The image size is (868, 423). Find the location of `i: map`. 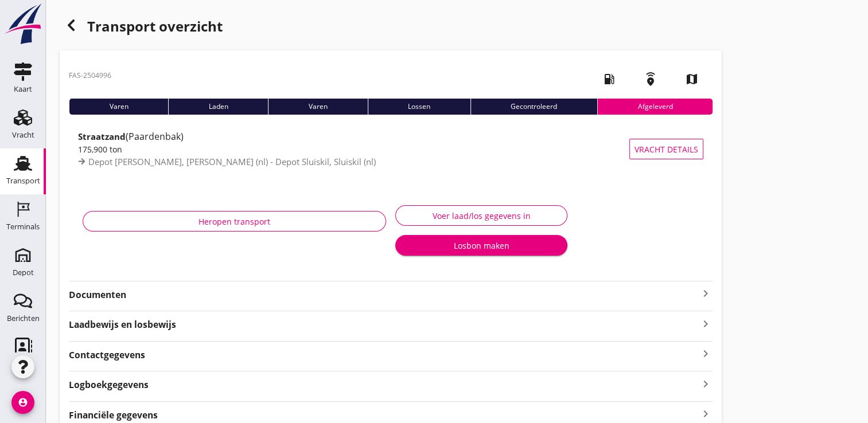

i: map is located at coordinates (691, 79).